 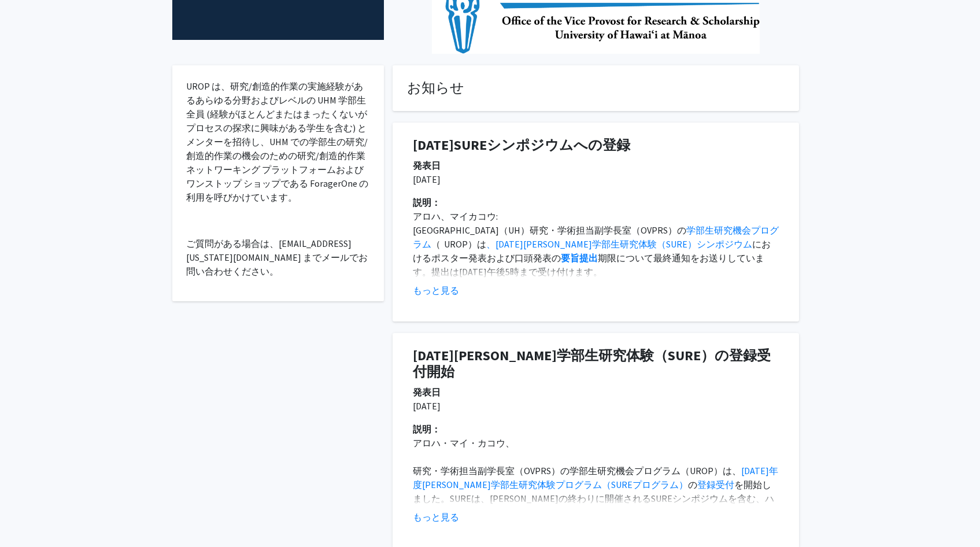 I want to click on font: におけるポスター発表および口頭発表の, so click(x=592, y=251).